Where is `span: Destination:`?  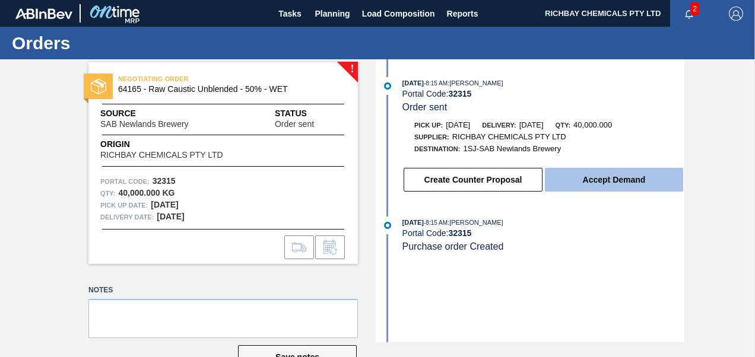
span: Destination: is located at coordinates (437, 149).